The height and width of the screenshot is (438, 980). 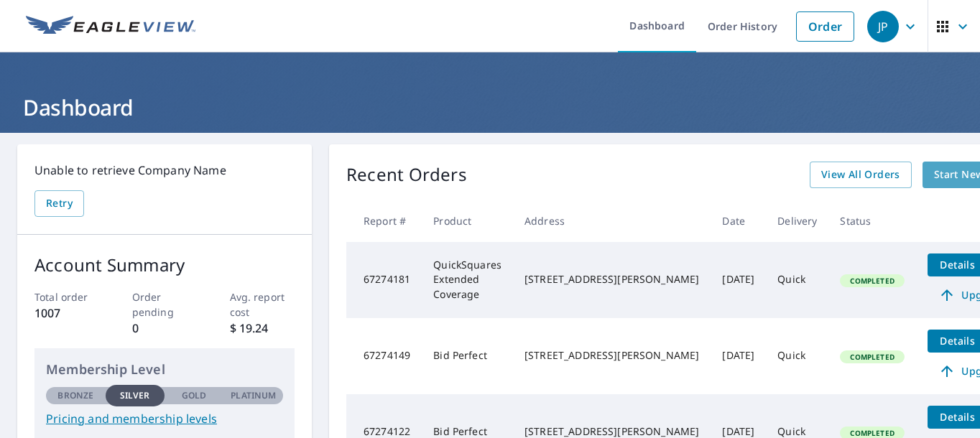 What do you see at coordinates (467, 356) in the screenshot?
I see `td: Bid Perfect` at bounding box center [467, 356].